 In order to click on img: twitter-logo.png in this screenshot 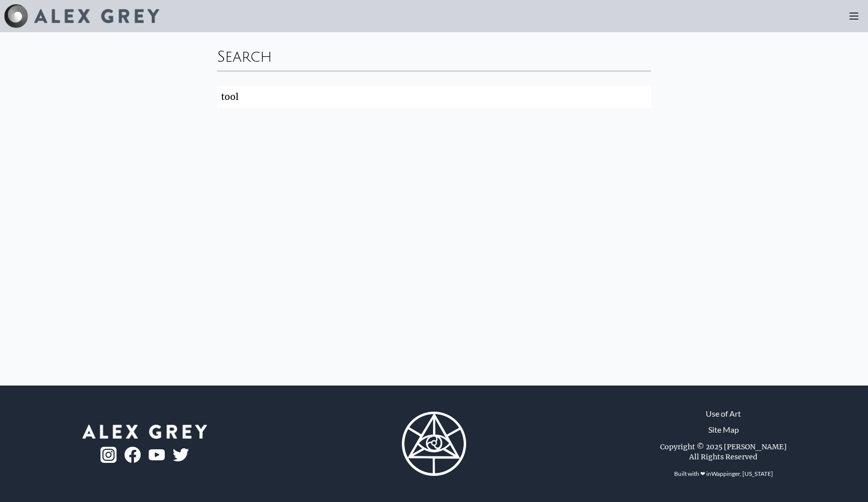, I will do `click(181, 455)`.